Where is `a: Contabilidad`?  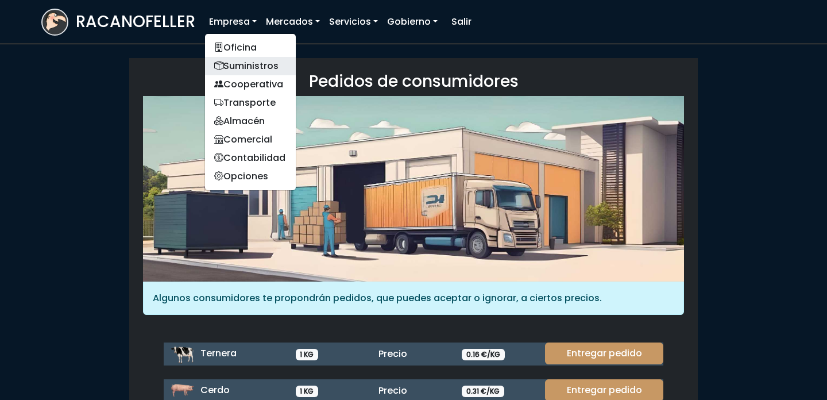 a: Contabilidad is located at coordinates (250, 158).